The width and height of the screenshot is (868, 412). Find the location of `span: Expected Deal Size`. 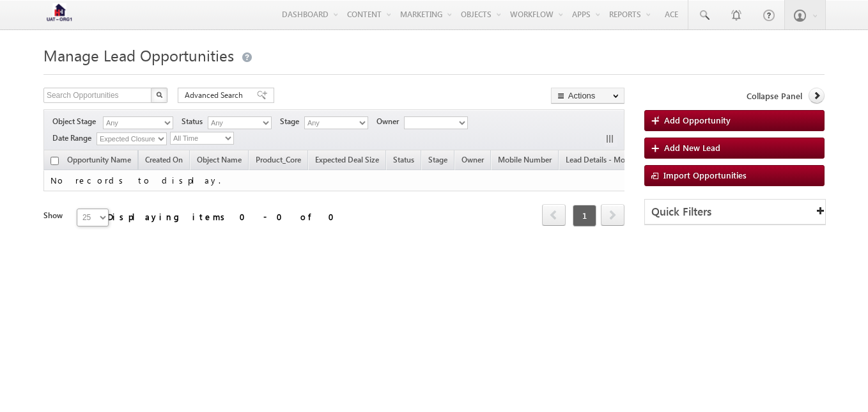

span: Expected Deal Size is located at coordinates (347, 159).